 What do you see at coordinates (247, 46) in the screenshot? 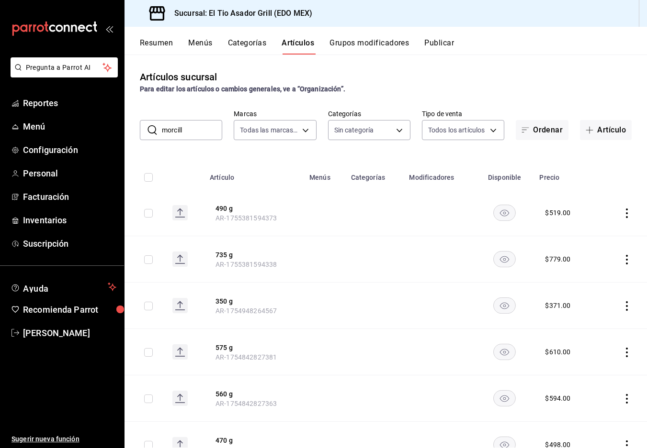
I see `button: Categorías` at bounding box center [247, 46].